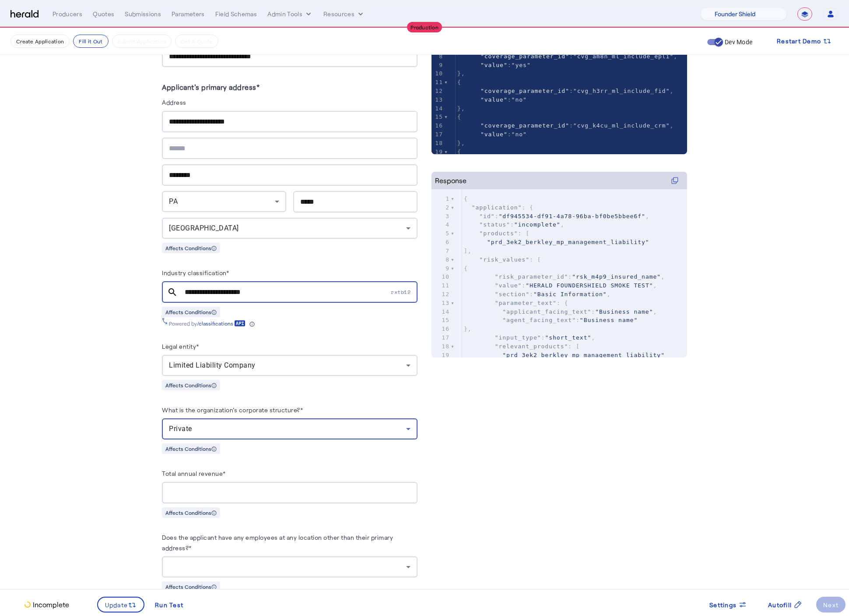 The width and height of the screenshot is (849, 616). I want to click on button: Autofill, so click(786, 605).